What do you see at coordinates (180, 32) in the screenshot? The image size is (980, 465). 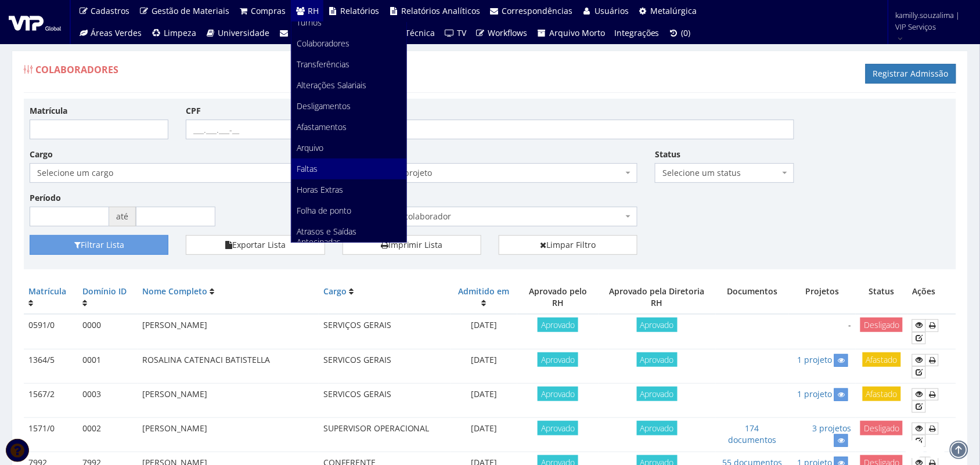 I see `span: Limpeza` at bounding box center [180, 32].